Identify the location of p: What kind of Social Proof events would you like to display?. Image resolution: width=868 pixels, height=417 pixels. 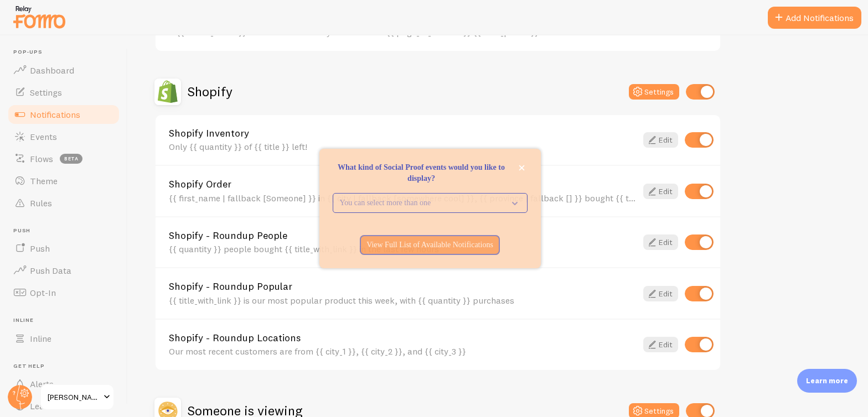
(430, 173).